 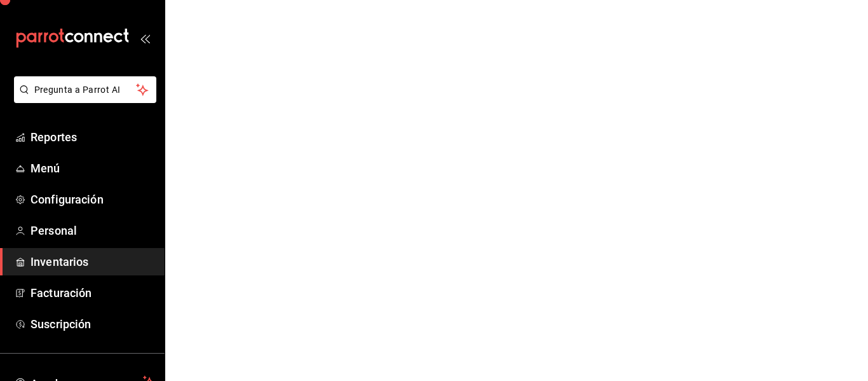 What do you see at coordinates (92, 167) in the screenshot?
I see `span: Menú` at bounding box center [92, 167].